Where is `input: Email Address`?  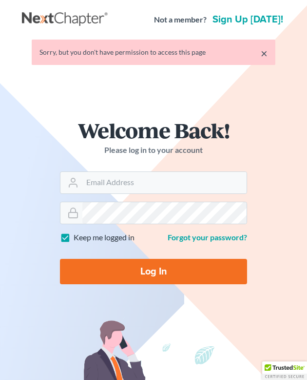 input: Email Address is located at coordinates (164, 183).